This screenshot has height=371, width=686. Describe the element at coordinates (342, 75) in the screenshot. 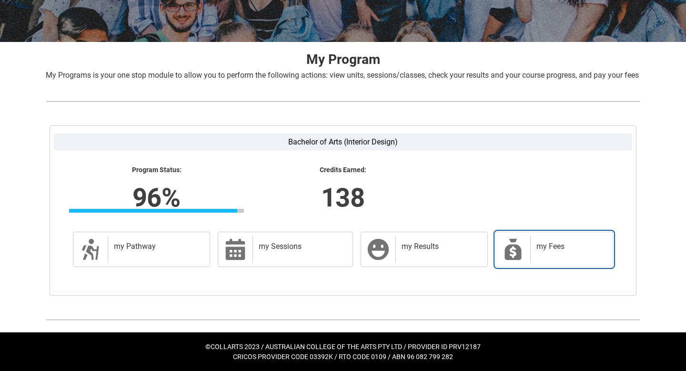

I see `span: My Programs is your one stop module to allow you to perform the following actions: view units, se...` at that location.